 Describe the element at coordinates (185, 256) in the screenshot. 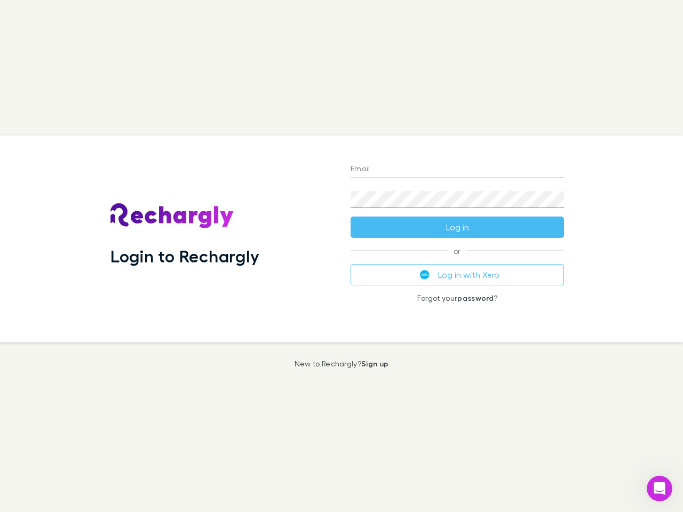

I see `h1: Login to Rechargly` at that location.